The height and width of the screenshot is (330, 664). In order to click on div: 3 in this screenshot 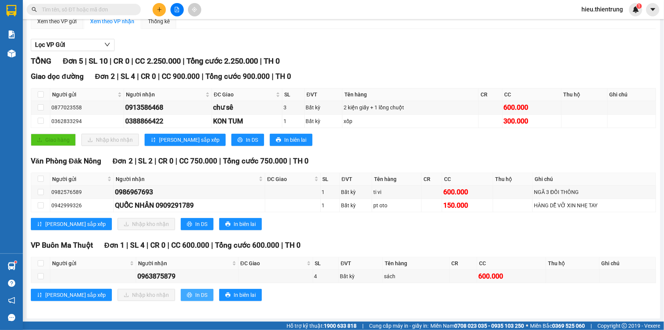, I will do `click(293, 107)`.